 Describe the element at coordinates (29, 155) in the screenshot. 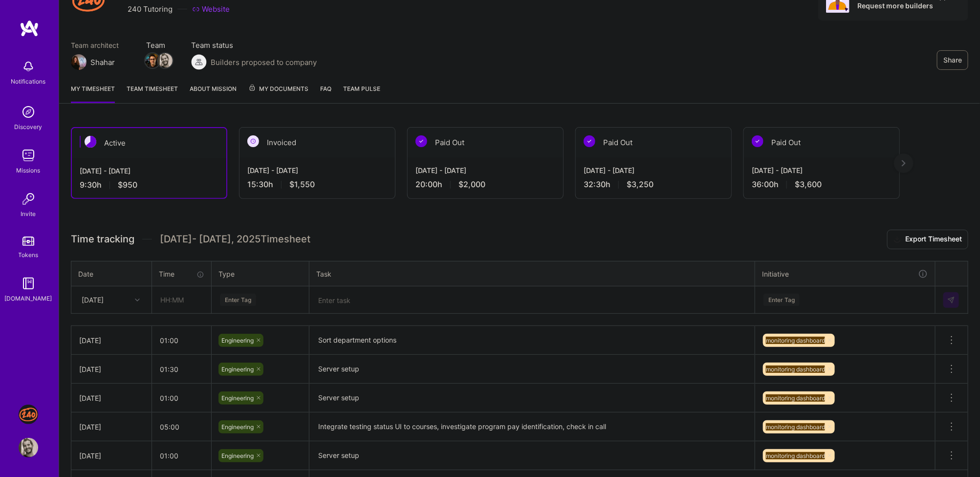

I see `img: teamwork` at that location.